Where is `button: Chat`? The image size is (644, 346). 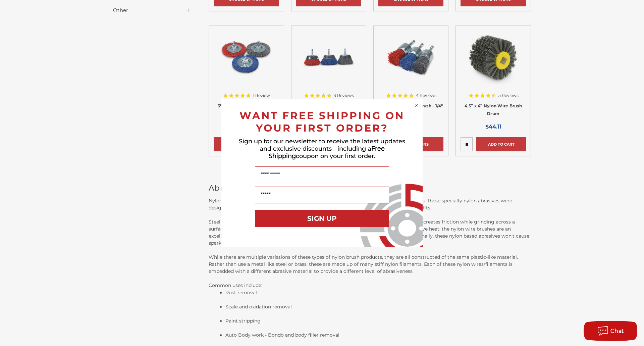 button: Chat is located at coordinates (611, 331).